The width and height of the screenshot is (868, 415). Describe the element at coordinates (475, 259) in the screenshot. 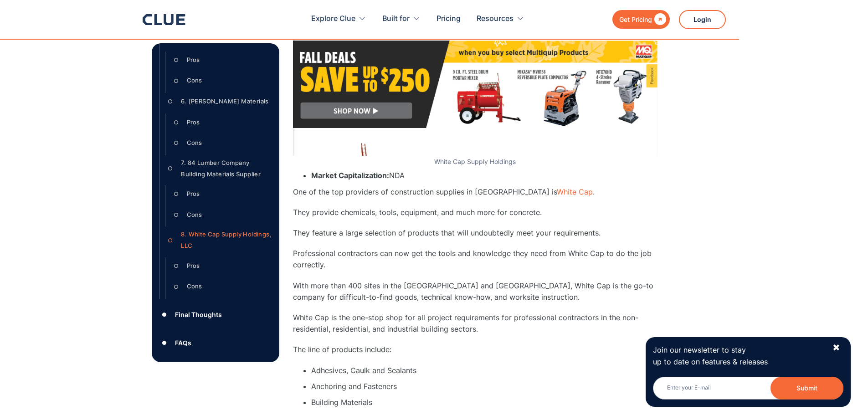

I see `p: Professional contractors can now get the tools and knowledge they need from White Cap to do the j...` at that location.